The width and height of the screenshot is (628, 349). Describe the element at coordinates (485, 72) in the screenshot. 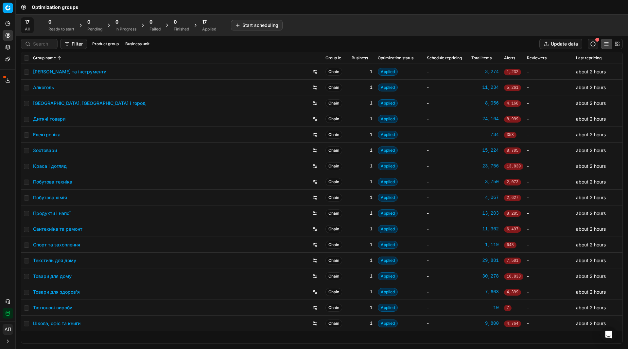

I see `div: 3,274` at that location.